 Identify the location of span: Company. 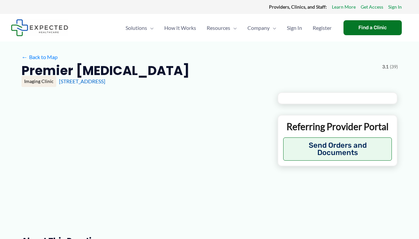
(258, 28).